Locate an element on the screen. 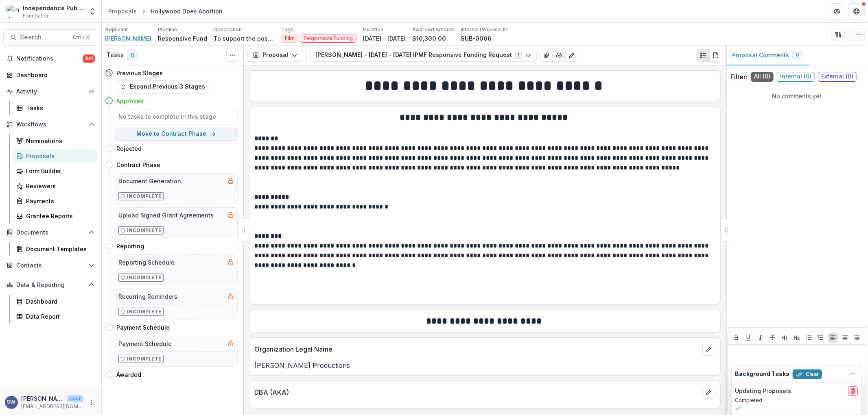  button: More is located at coordinates (91, 402).